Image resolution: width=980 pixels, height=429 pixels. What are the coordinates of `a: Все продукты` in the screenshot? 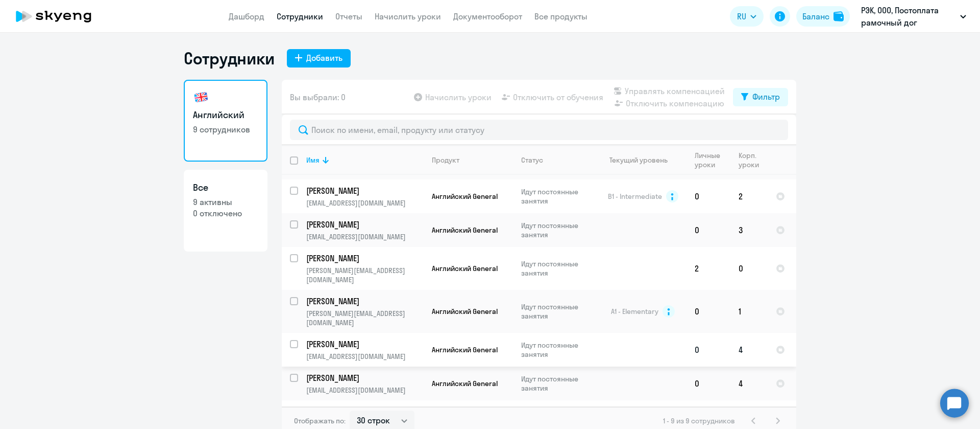 It's located at (561, 16).